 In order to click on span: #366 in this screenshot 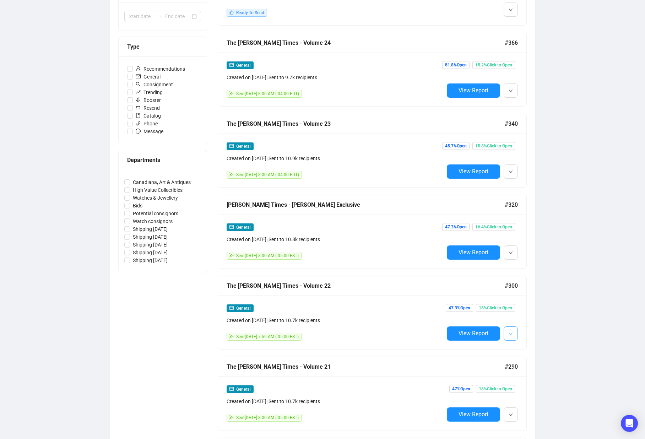, I will do `click(511, 43)`.